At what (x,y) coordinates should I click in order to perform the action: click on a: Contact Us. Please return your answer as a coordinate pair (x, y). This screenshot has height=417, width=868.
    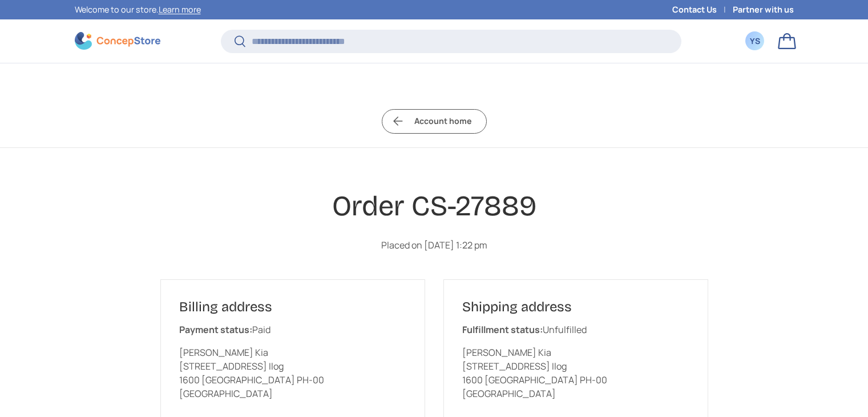
    Looking at the image, I should click on (703, 9).